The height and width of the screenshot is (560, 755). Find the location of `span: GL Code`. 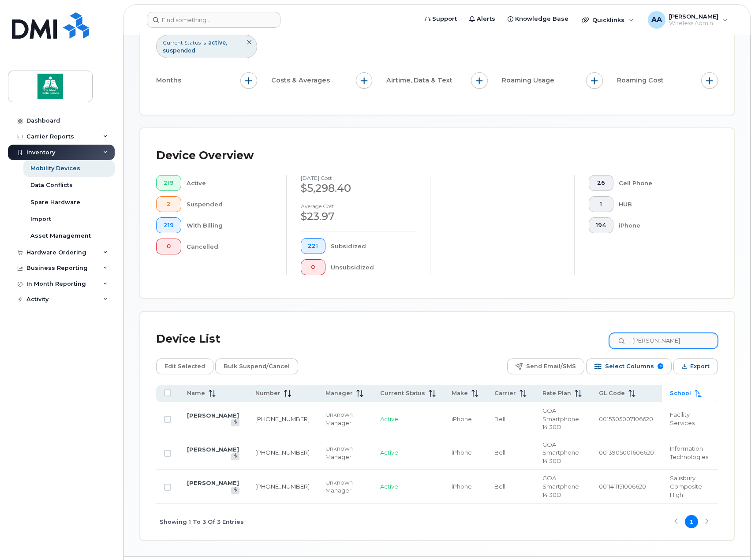

span: GL Code is located at coordinates (612, 394).